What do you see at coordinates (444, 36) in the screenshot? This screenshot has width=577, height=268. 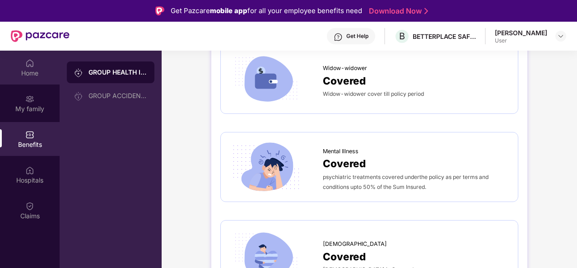 I see `div: BETTERPLACE SAFETY SOLUTIONS PRIVATE LIMITED` at bounding box center [444, 36].